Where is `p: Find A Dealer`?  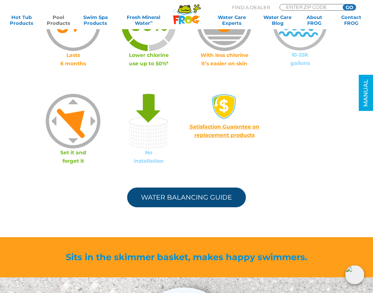
p: Find A Dealer is located at coordinates (251, 7).